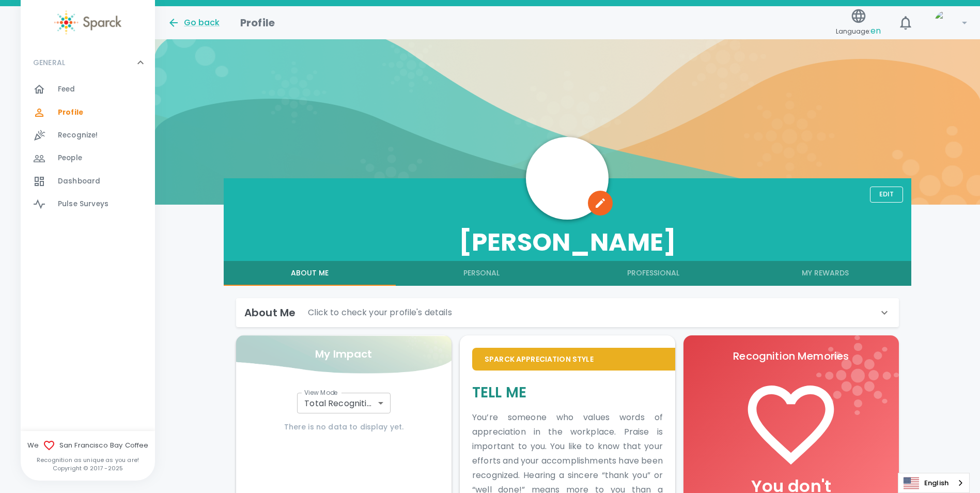 The height and width of the screenshot is (493, 980). What do you see at coordinates (567, 273) in the screenshot?
I see `div: full width tabs` at bounding box center [567, 273].